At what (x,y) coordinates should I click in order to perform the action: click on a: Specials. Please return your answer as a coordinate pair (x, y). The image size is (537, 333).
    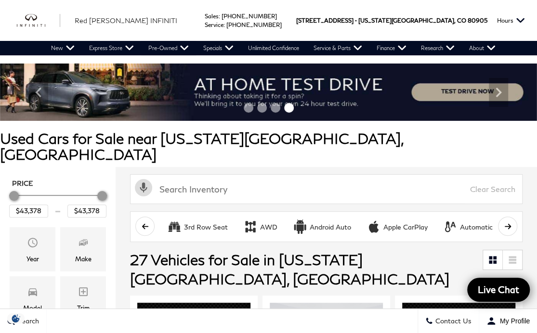
    Looking at the image, I should click on (218, 48).